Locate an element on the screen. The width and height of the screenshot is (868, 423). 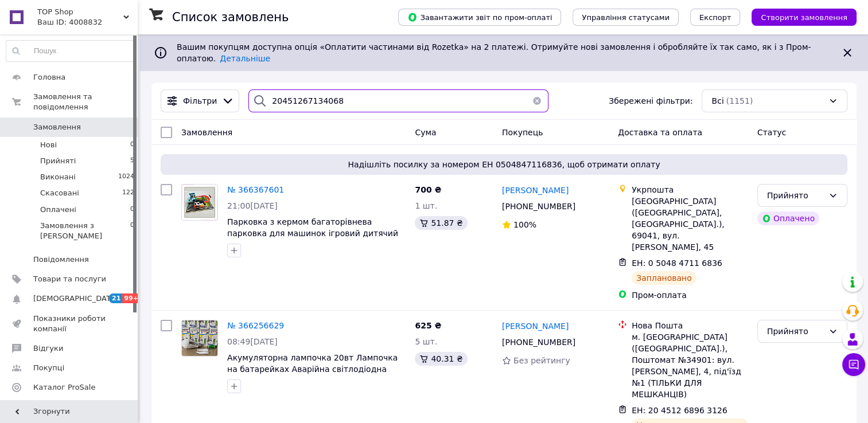
span: Головна is located at coordinates (49, 78).